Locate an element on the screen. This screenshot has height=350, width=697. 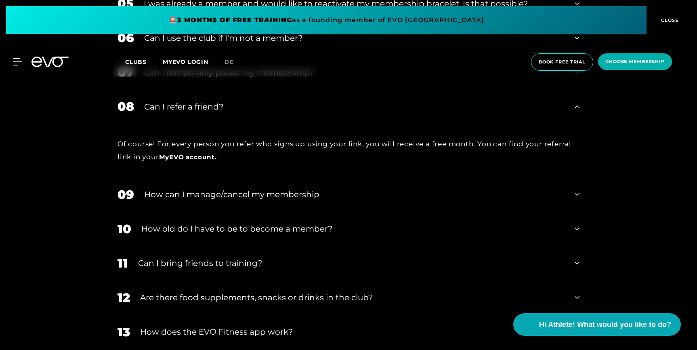
div: 13 is located at coordinates (124, 332).